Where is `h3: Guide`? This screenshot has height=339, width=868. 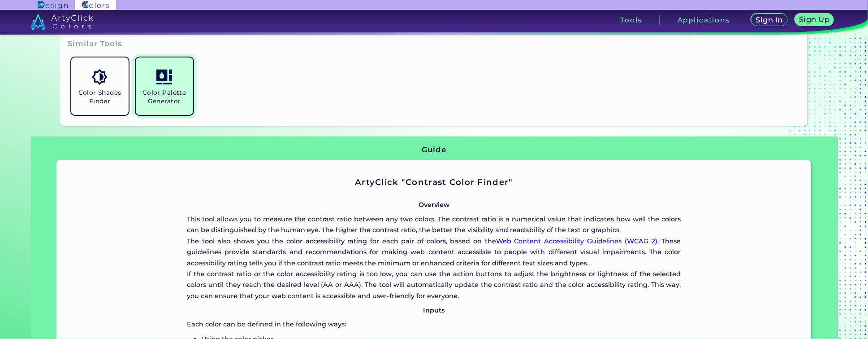 h3: Guide is located at coordinates (434, 150).